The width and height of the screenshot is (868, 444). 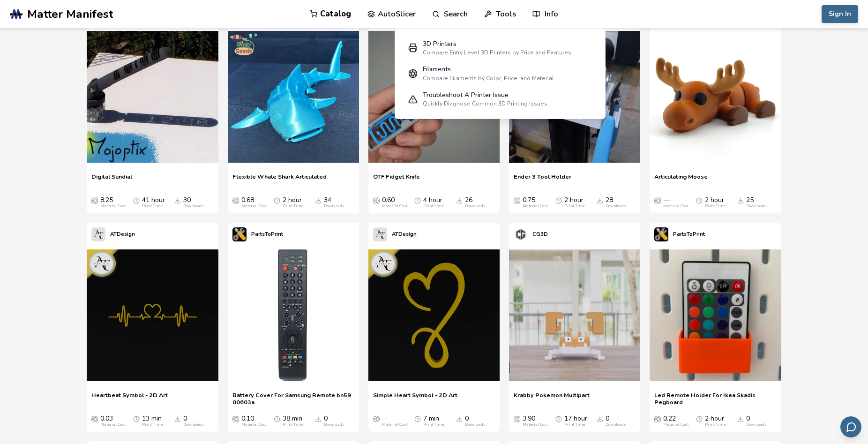 What do you see at coordinates (540, 234) in the screenshot?
I see `p: CG3D` at bounding box center [540, 234].